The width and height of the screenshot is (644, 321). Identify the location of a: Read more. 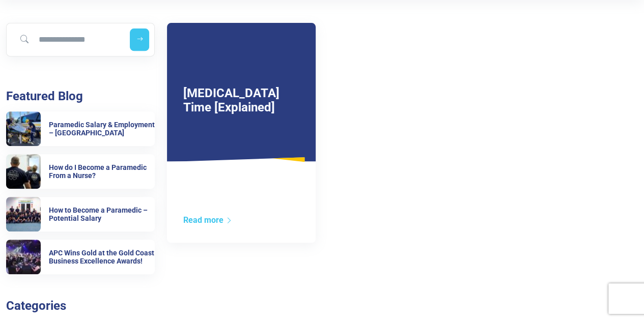
(208, 219).